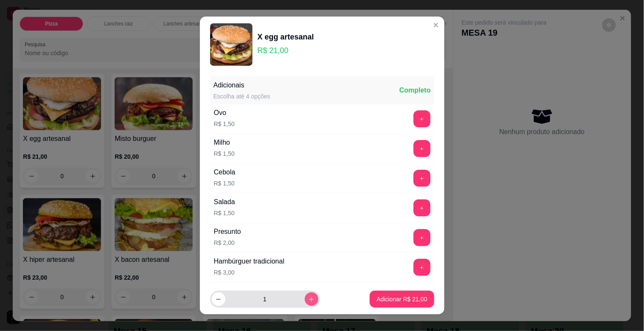 This screenshot has height=331, width=644. What do you see at coordinates (228, 243) in the screenshot?
I see `p: R$ 2,00` at bounding box center [228, 243].